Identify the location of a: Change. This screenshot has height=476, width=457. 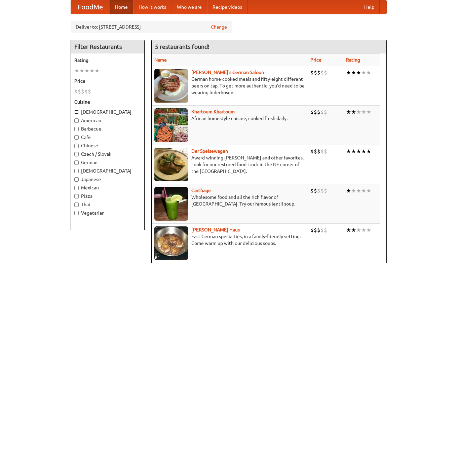
(219, 27).